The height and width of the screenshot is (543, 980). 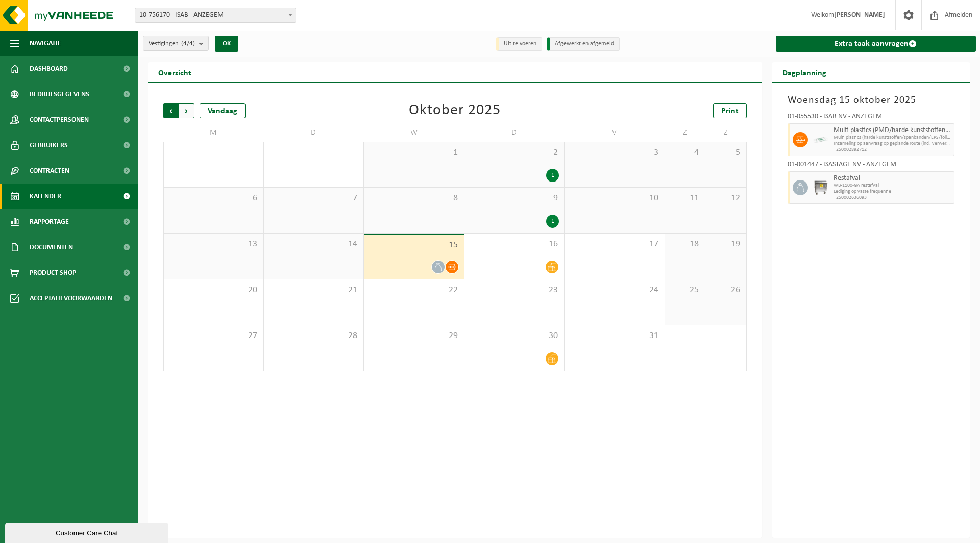 I want to click on span: Multi plastics (harde kunststoffen/spanbanden/EPS/folie natu, so click(x=893, y=138).